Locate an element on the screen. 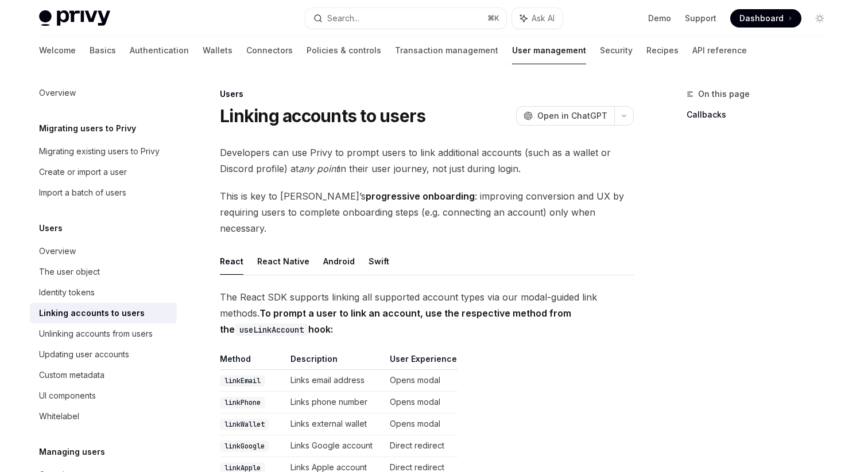  div: Users is located at coordinates (426, 94).